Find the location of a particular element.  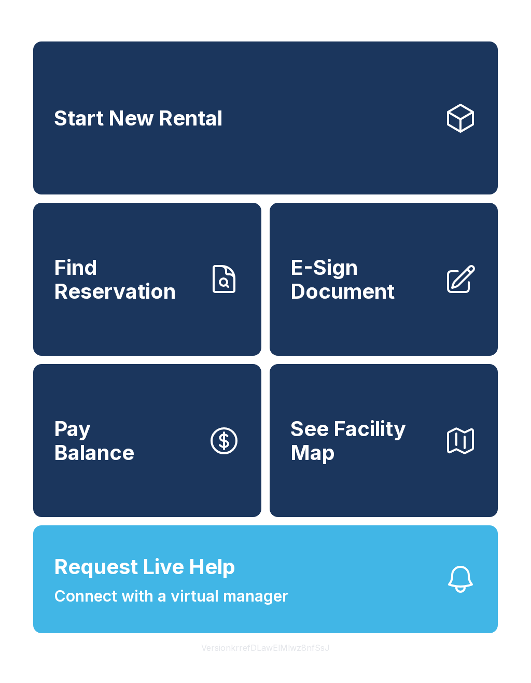

button: See Facility Map is located at coordinates (384, 440).